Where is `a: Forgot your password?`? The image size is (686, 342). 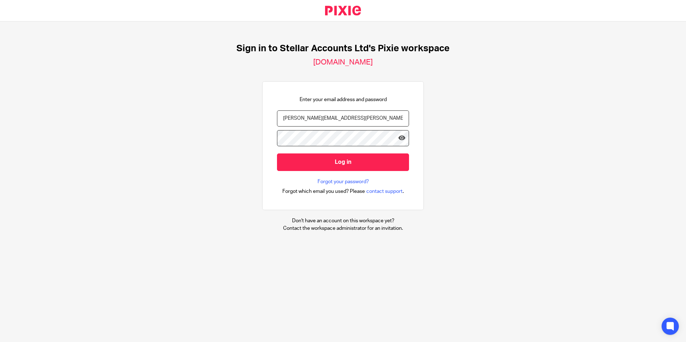 a: Forgot your password? is located at coordinates (343, 182).